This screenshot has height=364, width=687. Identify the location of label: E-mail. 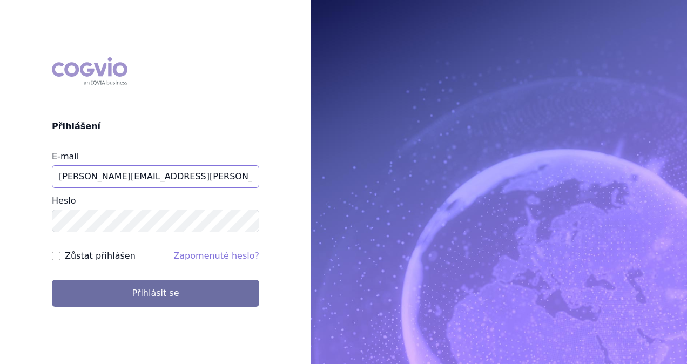
(65, 156).